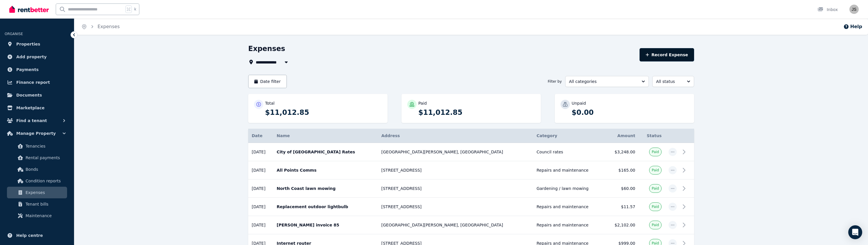  What do you see at coordinates (325, 207) in the screenshot?
I see `p: Replacement outdoor lightbulb` at bounding box center [325, 207].